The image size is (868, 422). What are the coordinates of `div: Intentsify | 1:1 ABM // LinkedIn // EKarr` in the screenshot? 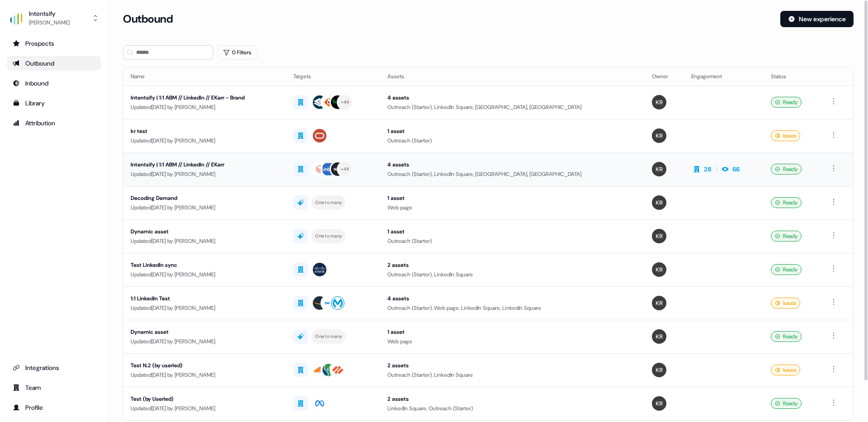 It's located at (205, 165).